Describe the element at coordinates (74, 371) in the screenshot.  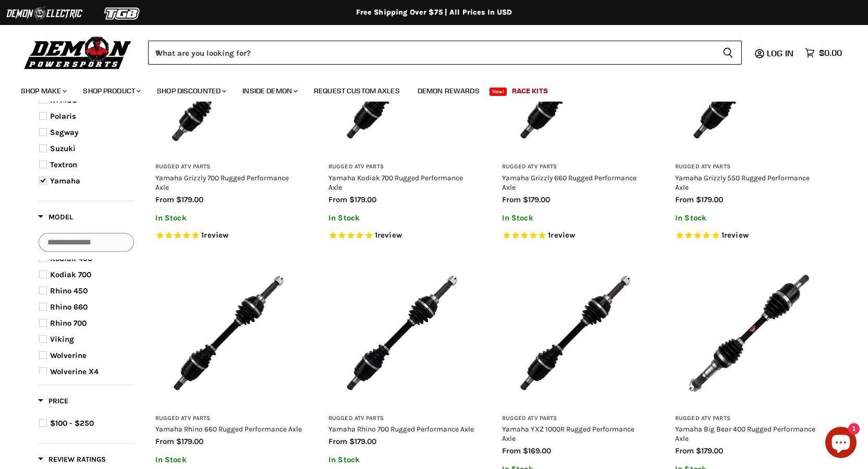
I see `span: Wolverine X4` at that location.